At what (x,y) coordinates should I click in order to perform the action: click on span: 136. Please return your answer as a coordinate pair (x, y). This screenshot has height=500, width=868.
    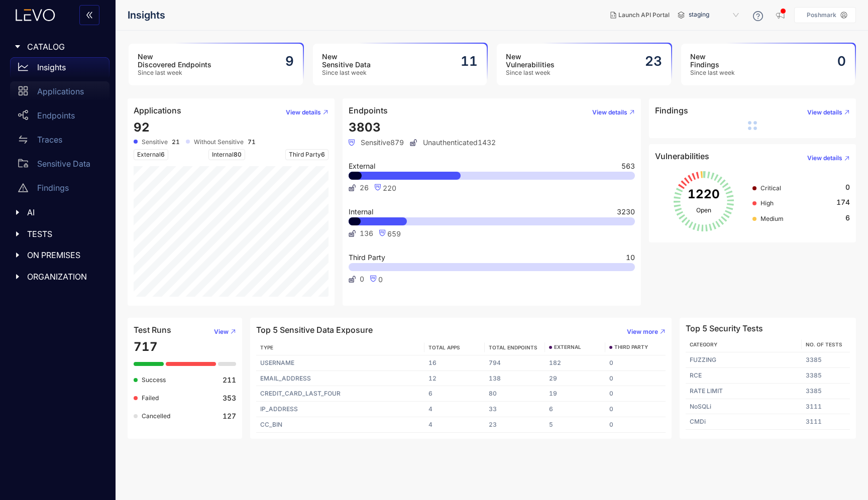
    Looking at the image, I should click on (366, 233).